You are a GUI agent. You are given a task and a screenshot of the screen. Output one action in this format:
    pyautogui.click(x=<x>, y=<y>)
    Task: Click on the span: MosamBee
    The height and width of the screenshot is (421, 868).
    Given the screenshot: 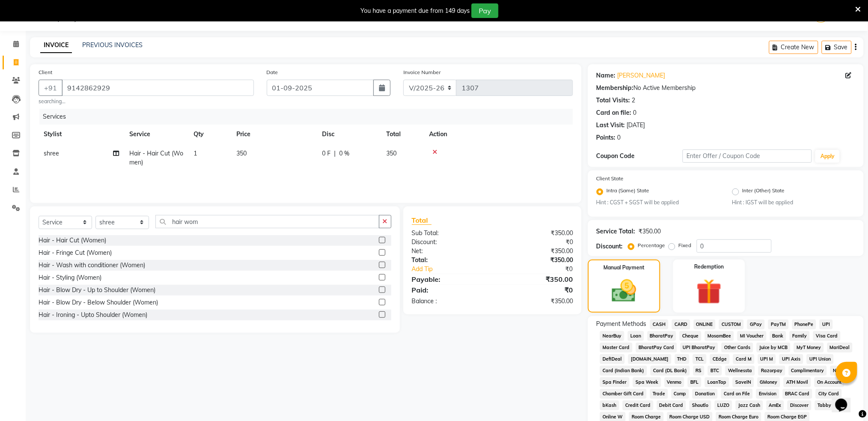 What is the action you would take?
    pyautogui.click(x=719, y=336)
    